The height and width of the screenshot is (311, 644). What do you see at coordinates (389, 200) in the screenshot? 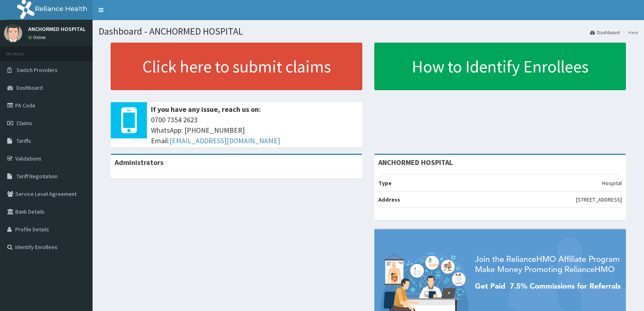
I see `b: Address` at bounding box center [389, 200].